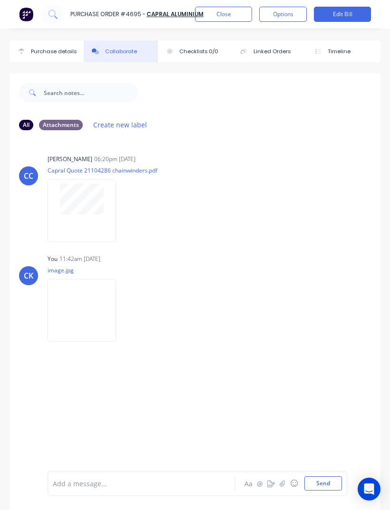 This screenshot has width=390, height=510. I want to click on button: Close, so click(223, 14).